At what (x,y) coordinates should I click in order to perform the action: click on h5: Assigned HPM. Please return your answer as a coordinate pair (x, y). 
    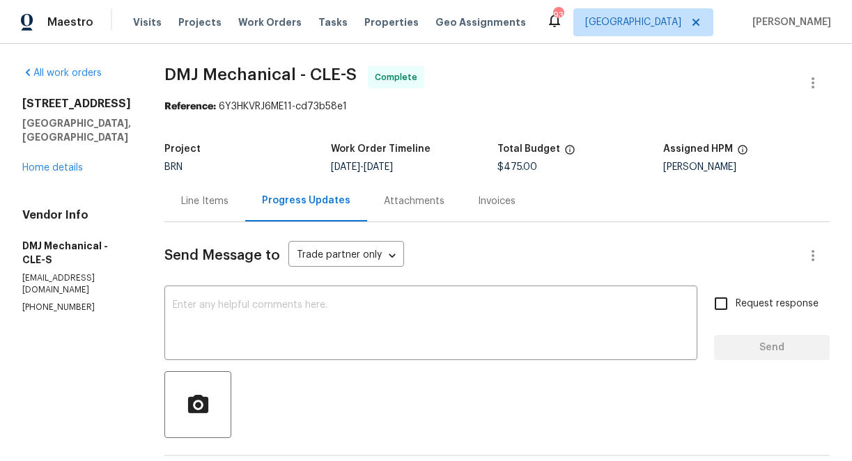
    Looking at the image, I should click on (698, 149).